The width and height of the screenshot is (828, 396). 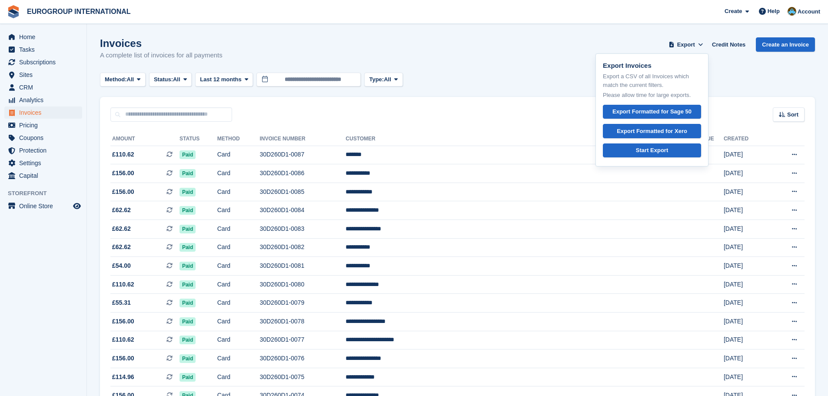 What do you see at coordinates (161, 55) in the screenshot?
I see `p: A complete list of invoices for all payments` at bounding box center [161, 55].